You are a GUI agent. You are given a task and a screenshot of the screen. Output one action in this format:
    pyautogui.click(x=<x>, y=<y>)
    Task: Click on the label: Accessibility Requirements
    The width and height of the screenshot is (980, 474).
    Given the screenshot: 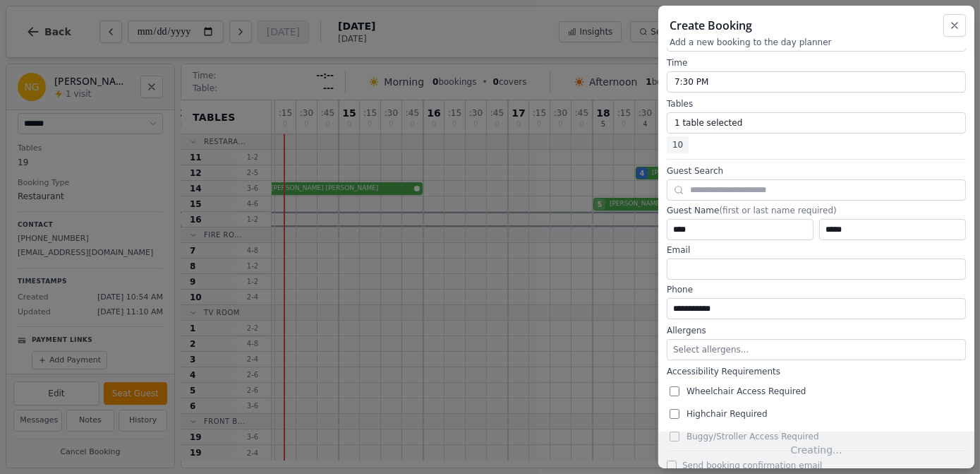 What is the action you would take?
    pyautogui.click(x=817, y=371)
    